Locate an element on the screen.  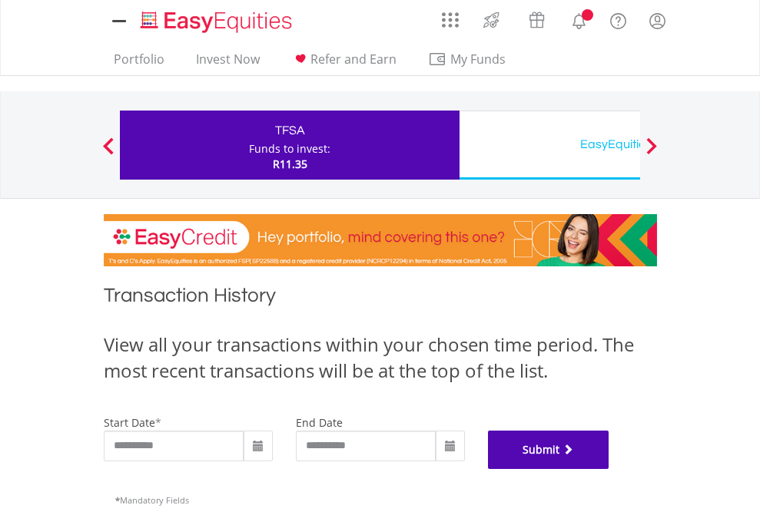
a: FAQ's and Support is located at coordinates (618, 19).